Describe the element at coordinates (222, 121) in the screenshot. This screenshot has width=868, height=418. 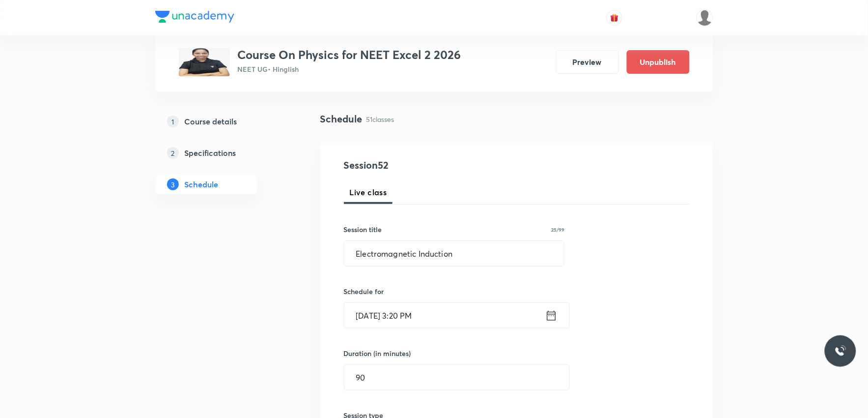
I see `a: 1Course details` at that location.